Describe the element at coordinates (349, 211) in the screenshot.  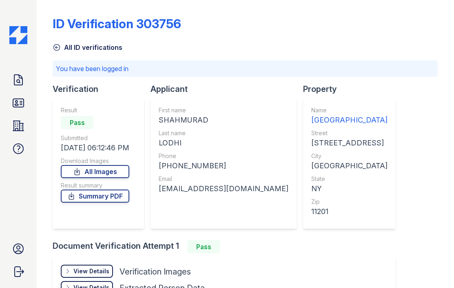
I see `div: 11201` at that location.